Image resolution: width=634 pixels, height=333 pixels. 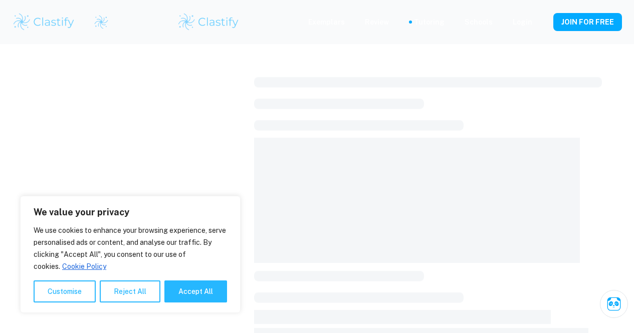 What do you see at coordinates (84, 267) in the screenshot?
I see `a: Cookie Policy` at bounding box center [84, 267].